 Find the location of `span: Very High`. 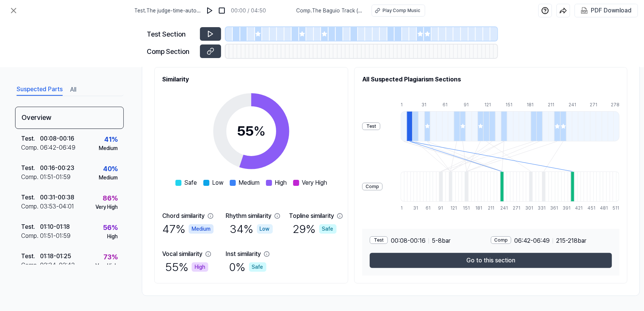

span: Very High is located at coordinates (315, 183).